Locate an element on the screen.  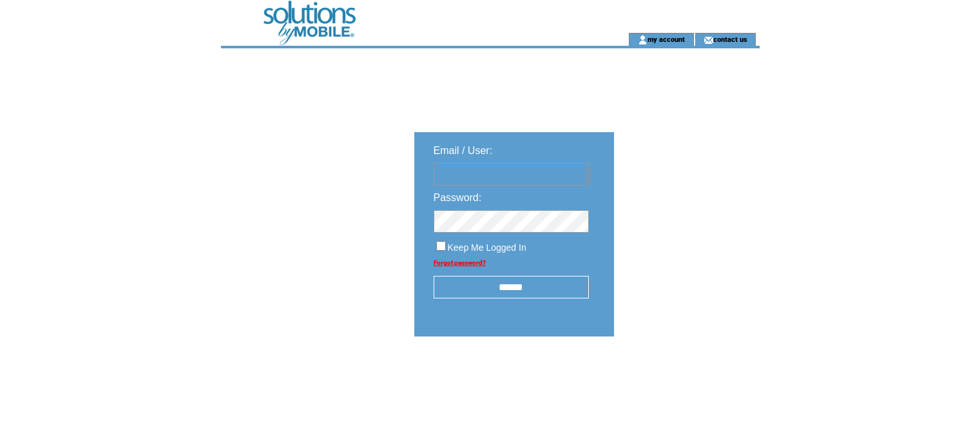
span: Email / User: is located at coordinates (464, 150).